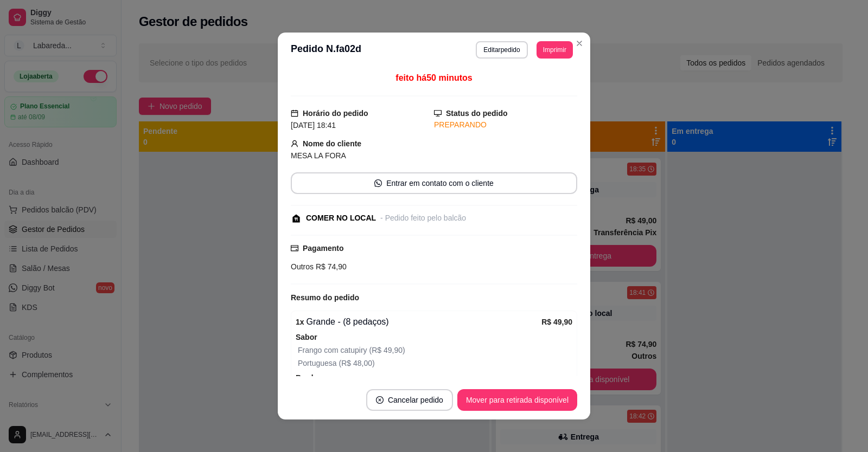  Describe the element at coordinates (326, 50) in the screenshot. I see `h3: Pedido N. fa02d` at that location.